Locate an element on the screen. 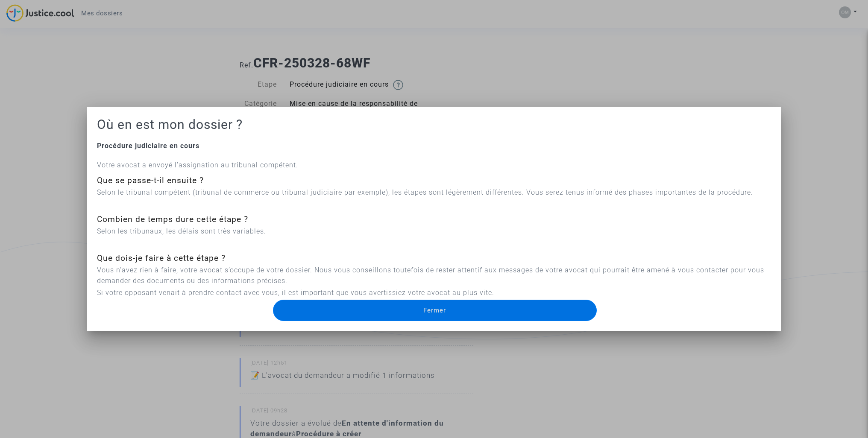 Image resolution: width=868 pixels, height=438 pixels. div: Que se passe-t-il ensuite ? is located at coordinates (434, 181).